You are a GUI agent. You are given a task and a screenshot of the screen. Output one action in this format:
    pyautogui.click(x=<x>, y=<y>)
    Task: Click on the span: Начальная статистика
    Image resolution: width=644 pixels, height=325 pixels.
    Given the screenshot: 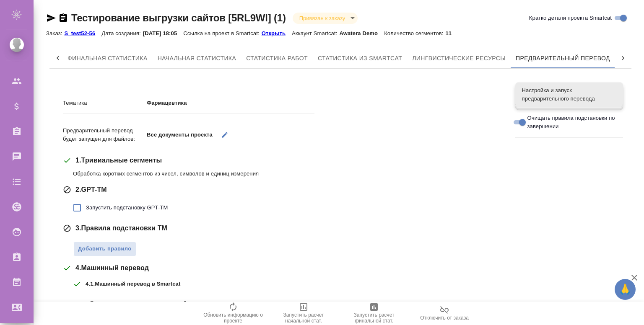 What is the action you would take?
    pyautogui.click(x=197, y=58)
    